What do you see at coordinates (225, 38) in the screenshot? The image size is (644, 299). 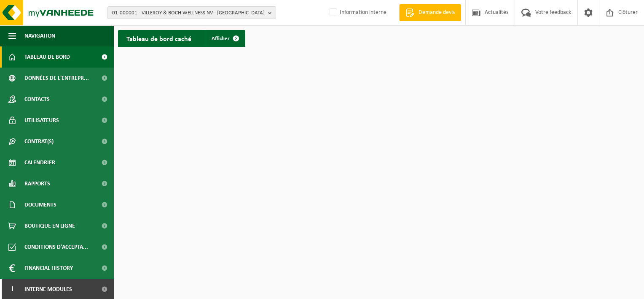 I see `a: Afficher` at bounding box center [225, 38].